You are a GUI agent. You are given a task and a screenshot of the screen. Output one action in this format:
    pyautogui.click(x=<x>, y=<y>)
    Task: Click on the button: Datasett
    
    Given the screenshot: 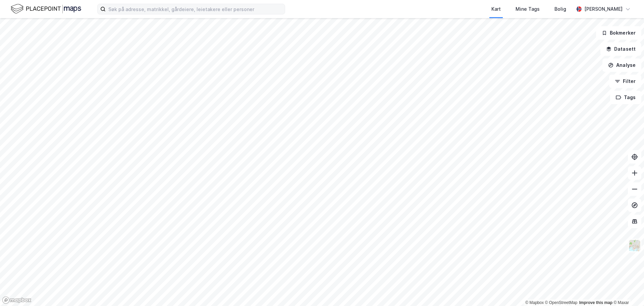 What is the action you would take?
    pyautogui.click(x=621, y=49)
    